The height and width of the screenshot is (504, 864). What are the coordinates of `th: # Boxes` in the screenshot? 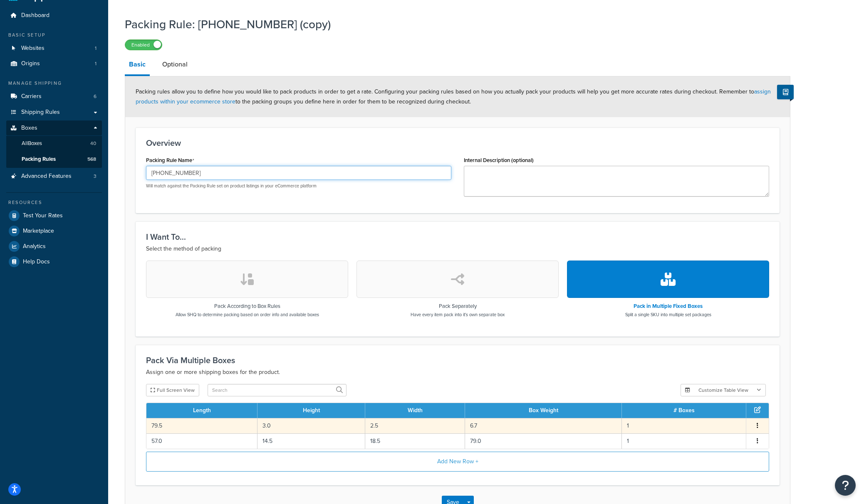 It's located at (684, 411).